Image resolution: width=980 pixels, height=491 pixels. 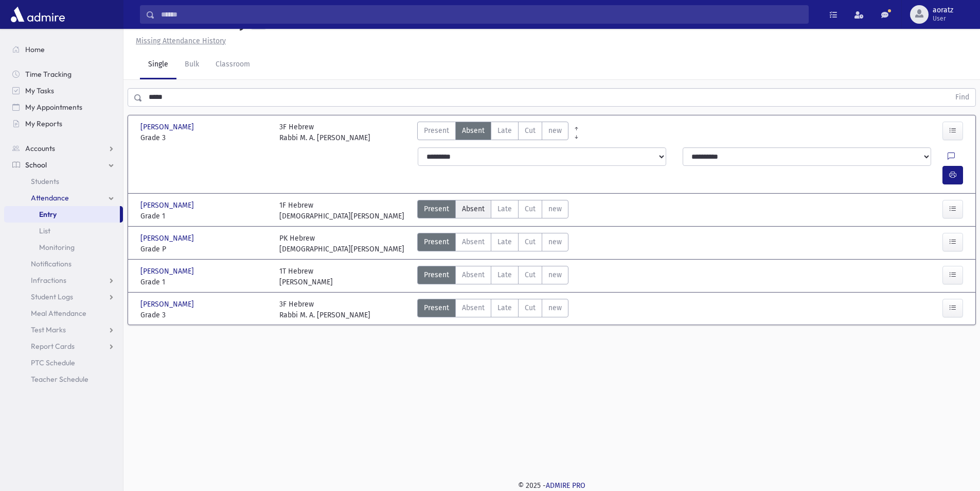 I want to click on a: Monitoring, so click(x=63, y=247).